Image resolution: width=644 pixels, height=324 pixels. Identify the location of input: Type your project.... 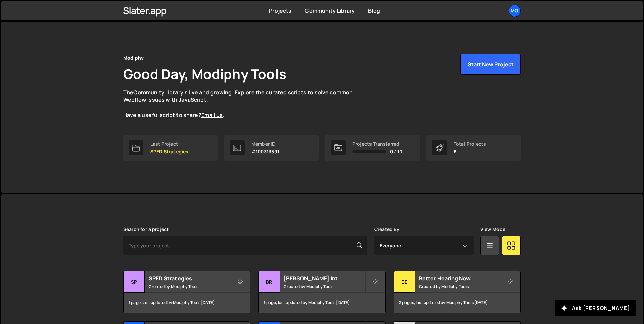
(245, 246).